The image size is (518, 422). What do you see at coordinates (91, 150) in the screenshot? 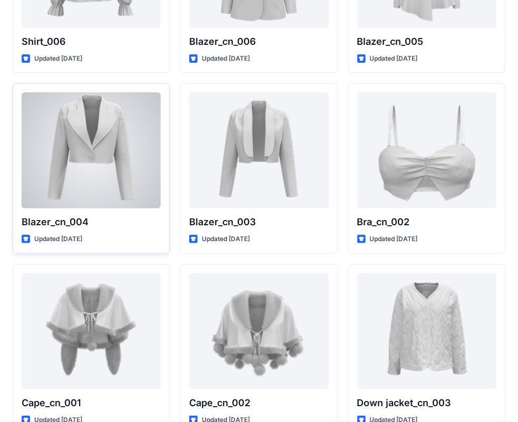
I see `a: Blazer_cn_004` at bounding box center [91, 150].